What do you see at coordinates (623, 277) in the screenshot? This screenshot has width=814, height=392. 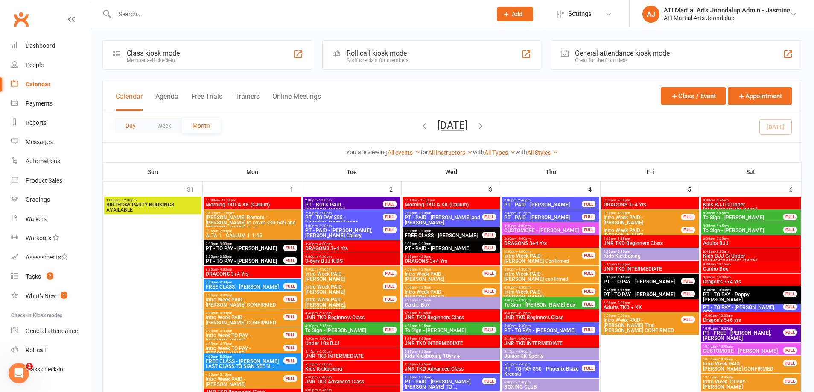 I see `span: - 5:45pm` at bounding box center [623, 277].